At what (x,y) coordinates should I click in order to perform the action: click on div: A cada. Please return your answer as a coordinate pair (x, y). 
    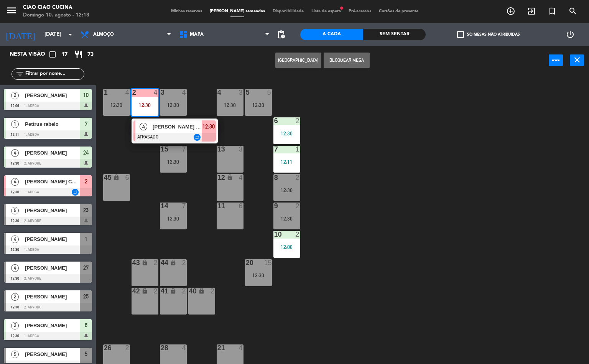
    Looking at the image, I should click on (332, 35).